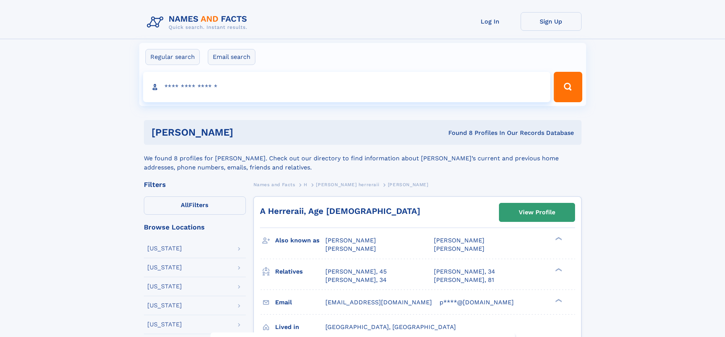 Image resolution: width=725 pixels, height=337 pixels. I want to click on a: View Profile, so click(537, 213).